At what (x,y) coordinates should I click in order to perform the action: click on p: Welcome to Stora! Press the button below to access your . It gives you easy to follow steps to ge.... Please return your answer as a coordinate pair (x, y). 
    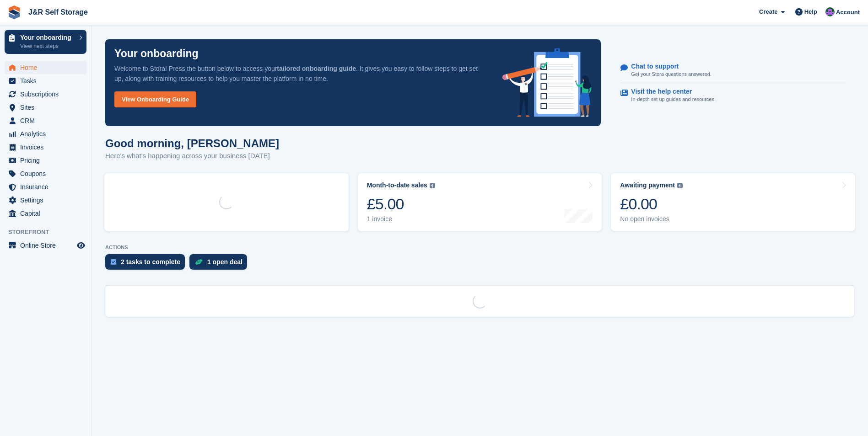
    Looking at the image, I should click on (301, 74).